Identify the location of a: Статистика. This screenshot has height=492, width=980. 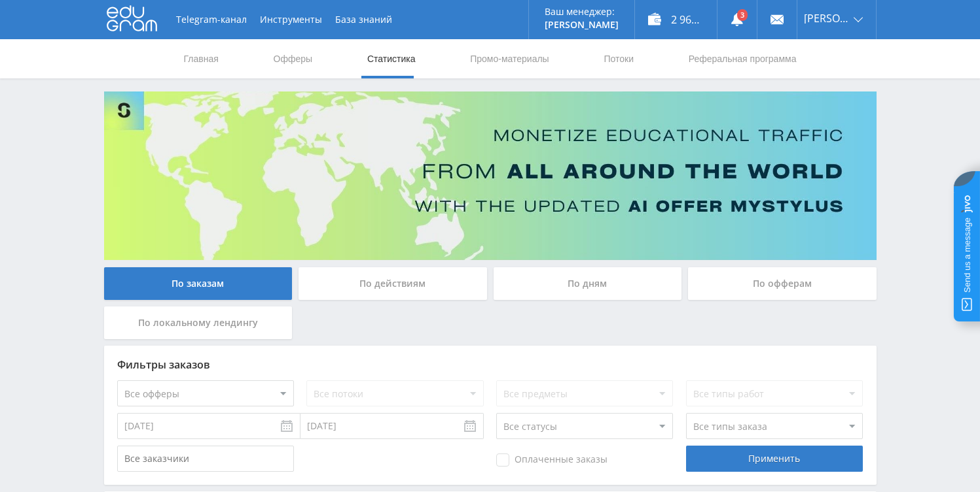
(391, 59).